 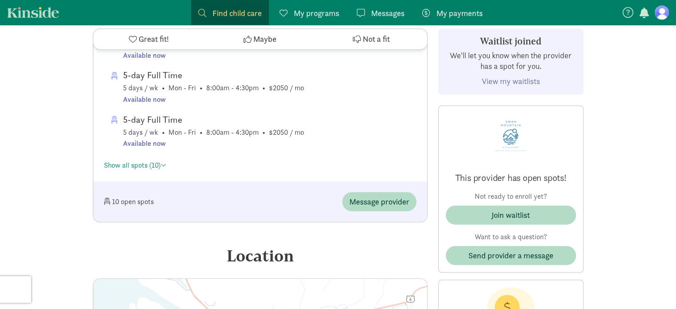 What do you see at coordinates (510, 196) in the screenshot?
I see `p: Not ready to enroll yet?` at bounding box center [510, 196].